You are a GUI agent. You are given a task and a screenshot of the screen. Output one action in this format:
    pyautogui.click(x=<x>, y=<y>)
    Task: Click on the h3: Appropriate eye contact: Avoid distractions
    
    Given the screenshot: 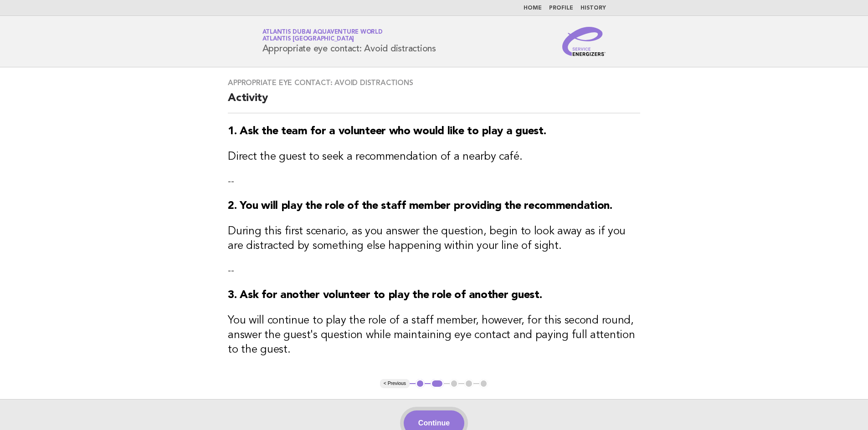 What is the action you would take?
    pyautogui.click(x=434, y=83)
    